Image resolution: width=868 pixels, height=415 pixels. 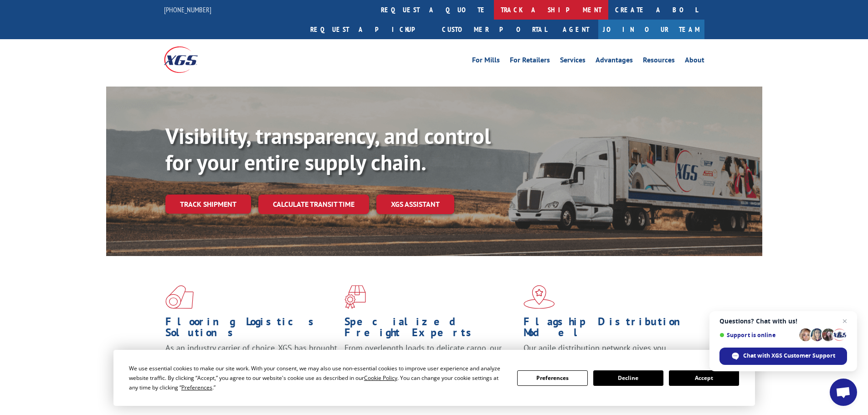 What do you see at coordinates (607, 353) in the screenshot?
I see `span: Our agile distribution network gives you nationwide inventory management on demand.` at bounding box center [607, 353].